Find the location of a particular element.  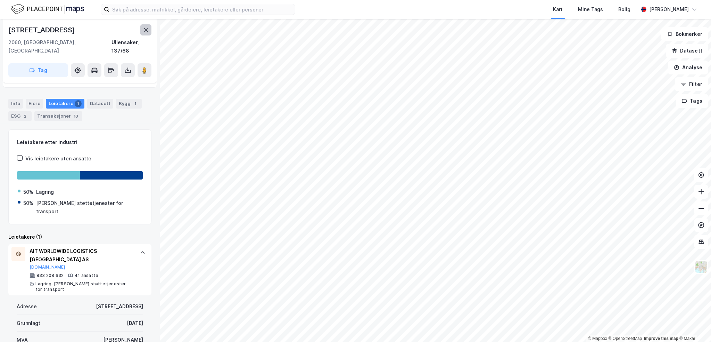

div: Mine Tags is located at coordinates (591, 9).